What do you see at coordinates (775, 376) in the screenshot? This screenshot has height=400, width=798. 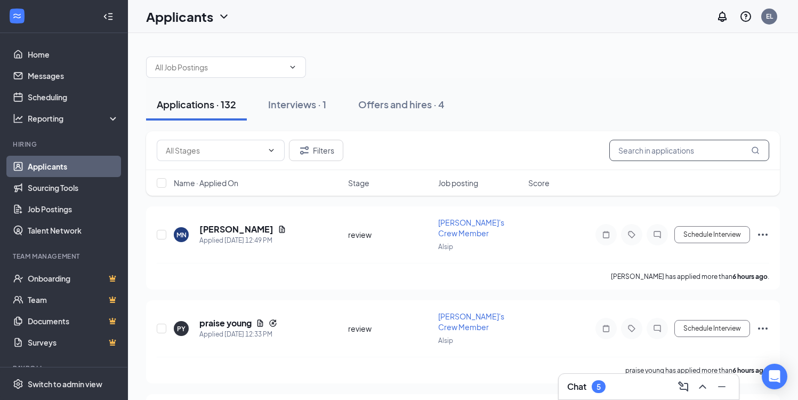 I see `div: Open Intercom Messenger` at bounding box center [775, 376].